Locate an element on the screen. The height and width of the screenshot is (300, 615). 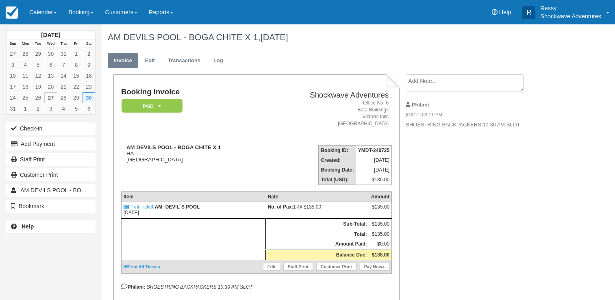
th: Fri is located at coordinates (76, 44).